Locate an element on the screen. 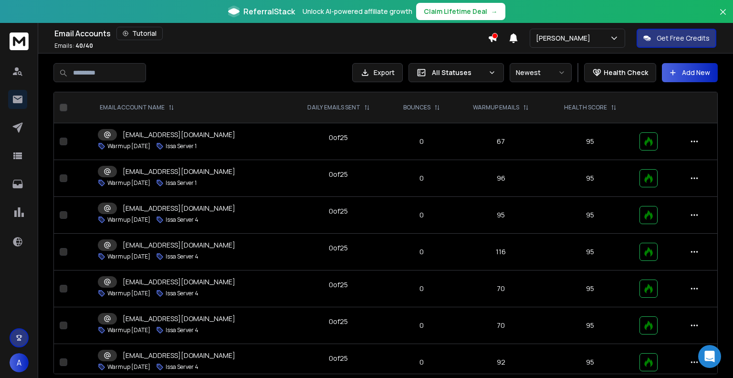 The height and width of the screenshot is (378, 733). span: ReferralStack is located at coordinates (269, 11).